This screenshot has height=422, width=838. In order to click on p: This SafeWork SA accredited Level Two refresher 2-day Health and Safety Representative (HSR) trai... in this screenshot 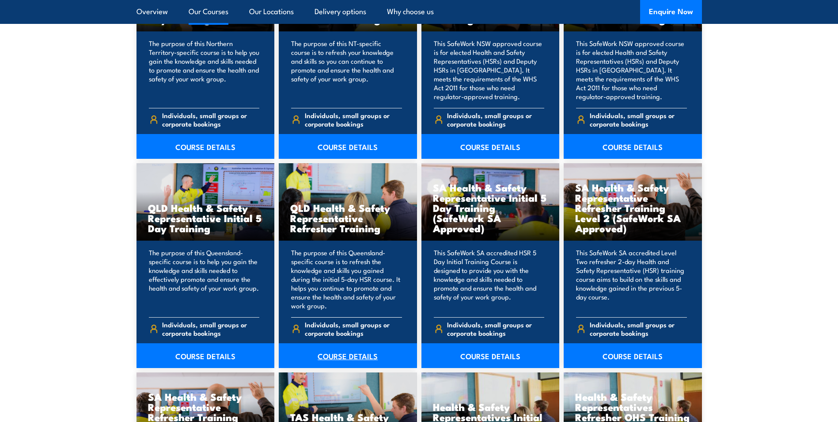, I will do `click(632, 279)`.